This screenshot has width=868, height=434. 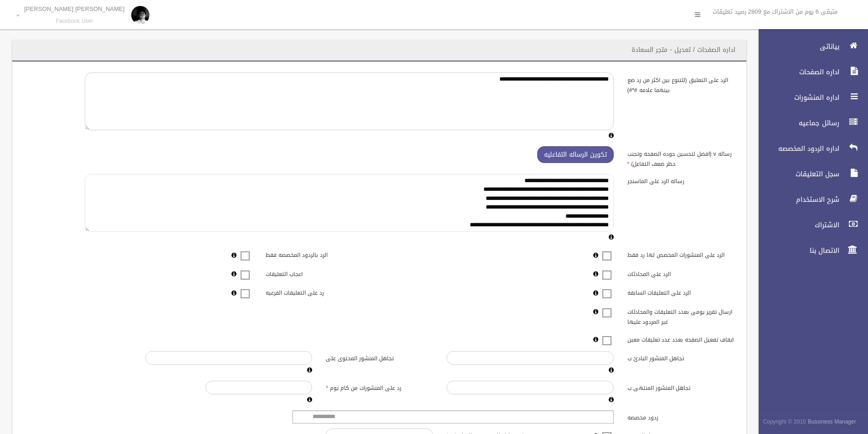 What do you see at coordinates (319, 292) in the screenshot?
I see `label: رد على التعليقات الفرعيه` at bounding box center [319, 292].